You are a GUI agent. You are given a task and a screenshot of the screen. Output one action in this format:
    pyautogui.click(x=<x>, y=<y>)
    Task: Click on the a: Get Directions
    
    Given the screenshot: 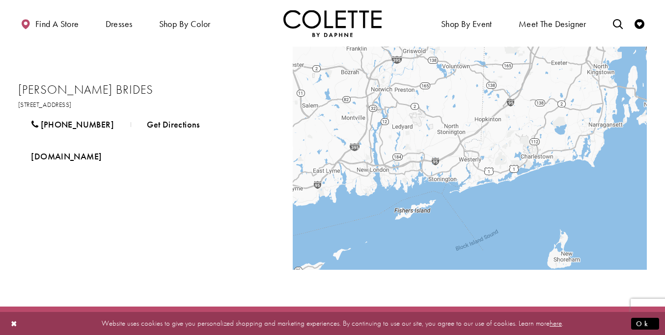 What is the action you would take?
    pyautogui.click(x=173, y=125)
    